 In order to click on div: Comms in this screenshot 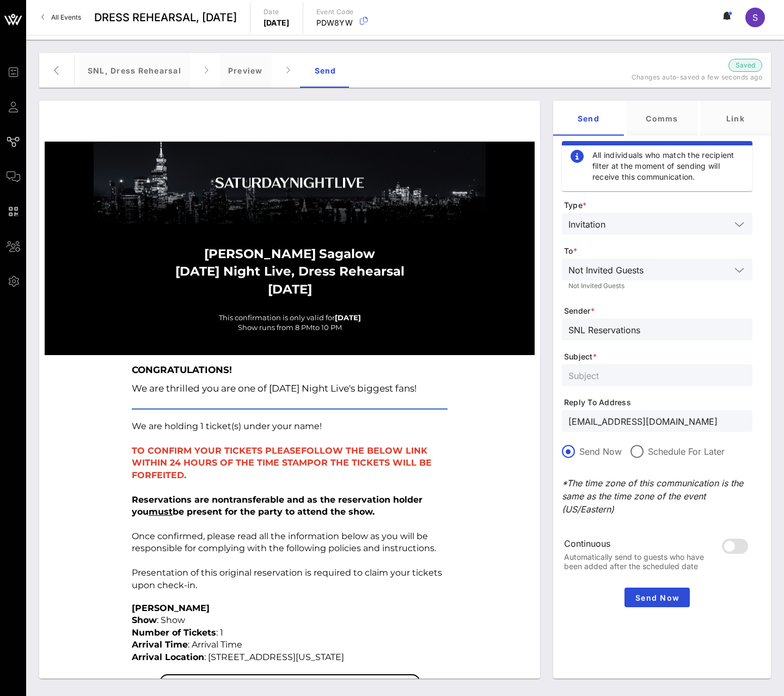, I will do `click(662, 118)`.